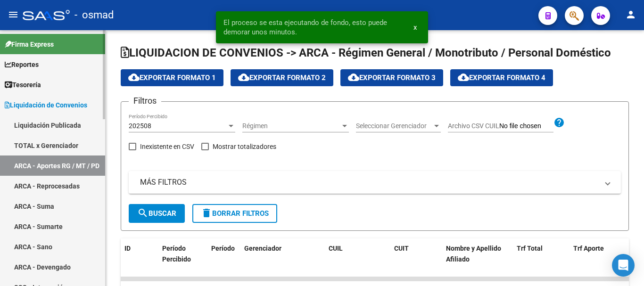 This screenshot has height=286, width=644. What do you see at coordinates (401, 249) in the screenshot?
I see `span: CUIT` at bounding box center [401, 249].